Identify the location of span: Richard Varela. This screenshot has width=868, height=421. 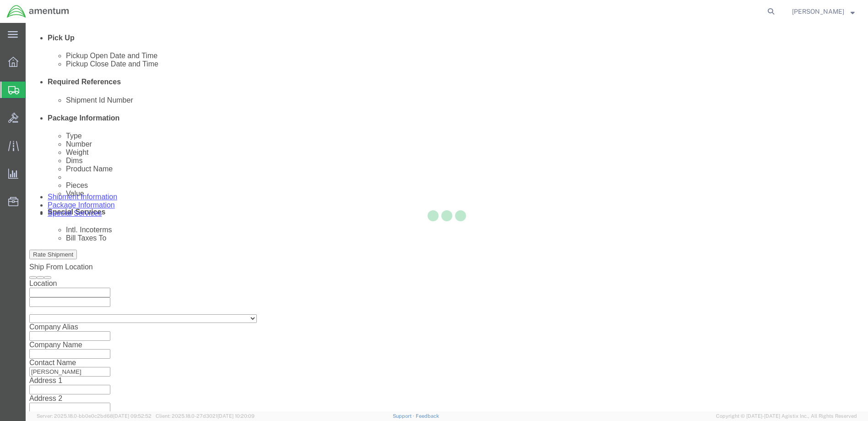
(818, 12).